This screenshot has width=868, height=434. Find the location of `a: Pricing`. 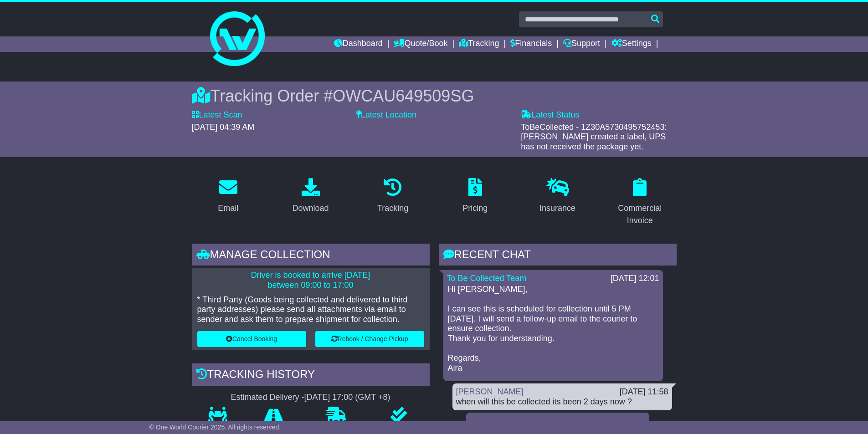

a: Pricing is located at coordinates (475, 196).